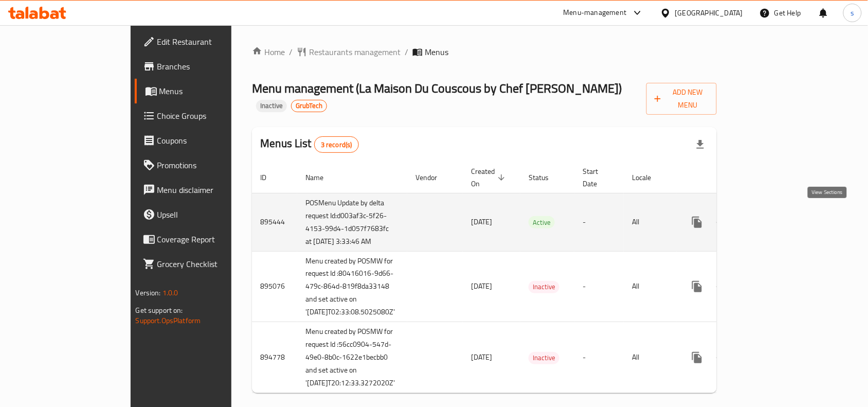 The height and width of the screenshot is (407, 868). I want to click on a: Grocery Checklist, so click(205, 264).